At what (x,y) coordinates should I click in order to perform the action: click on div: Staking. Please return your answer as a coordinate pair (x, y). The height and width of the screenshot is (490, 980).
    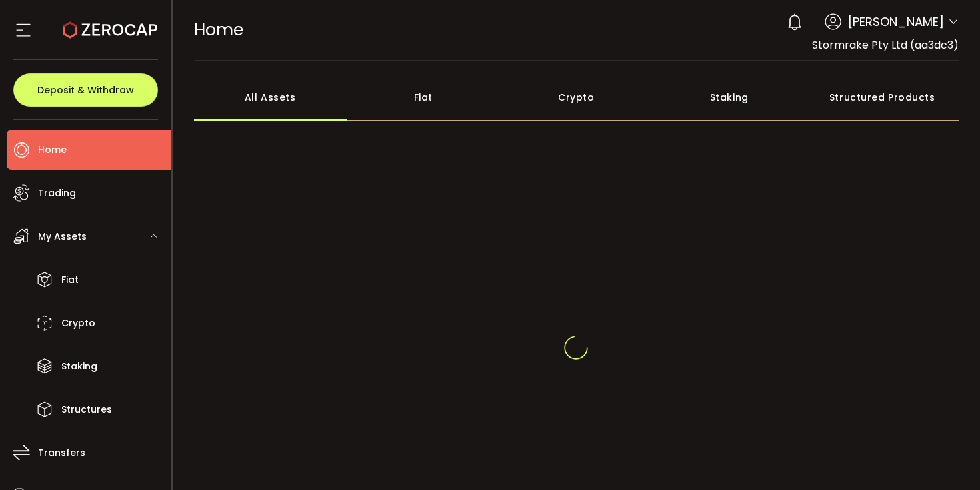
    Looking at the image, I should click on (729, 97).